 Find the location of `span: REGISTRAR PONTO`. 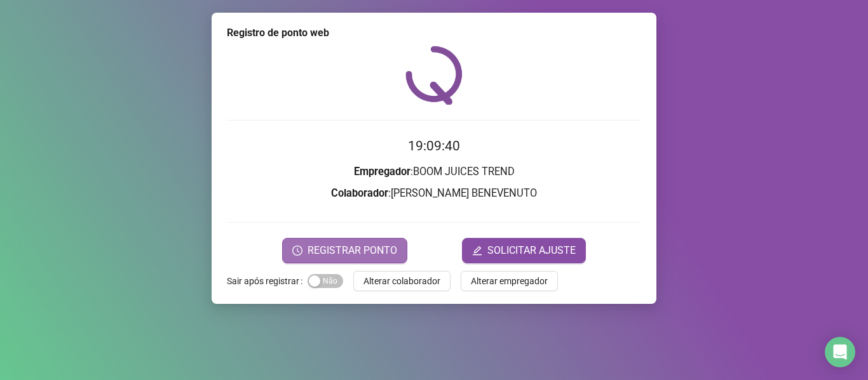

span: REGISTRAR PONTO is located at coordinates (352, 251).